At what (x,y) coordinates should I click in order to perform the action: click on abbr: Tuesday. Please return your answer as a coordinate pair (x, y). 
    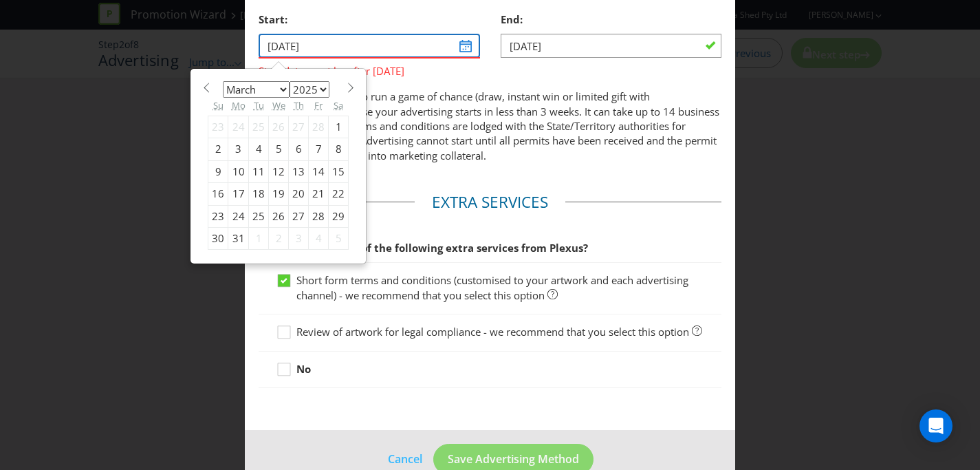
    Looking at the image, I should click on (259, 105).